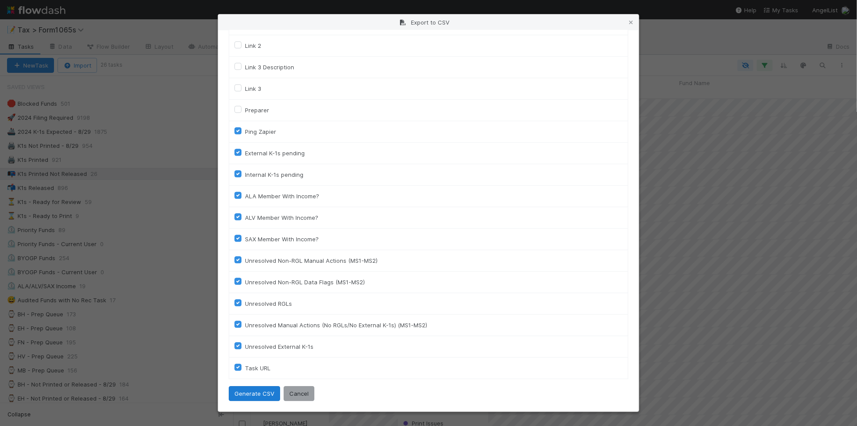 The width and height of the screenshot is (857, 426). I want to click on label: Unresolved Non-RGL Manual Actions (MS1-MS2), so click(311, 261).